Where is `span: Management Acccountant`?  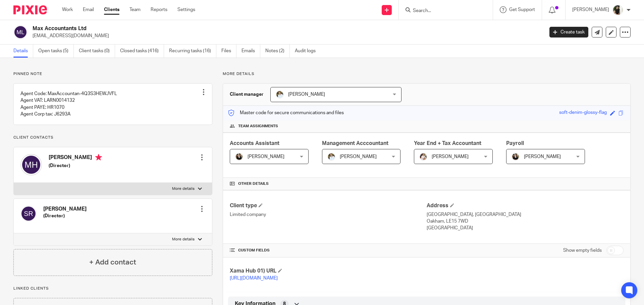
span: Management Acccountant is located at coordinates (355, 143).